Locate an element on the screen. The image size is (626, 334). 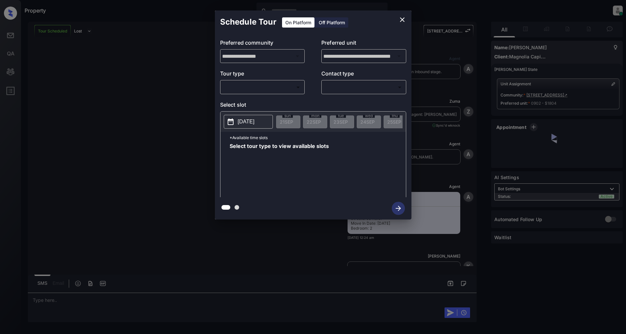
p: Preferred community is located at coordinates (263, 44).